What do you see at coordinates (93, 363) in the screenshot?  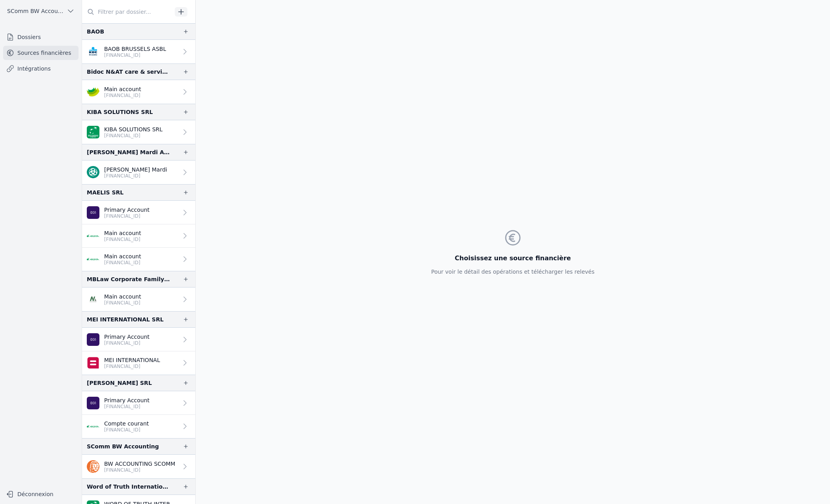 I see `img: belfius.png` at bounding box center [93, 363].